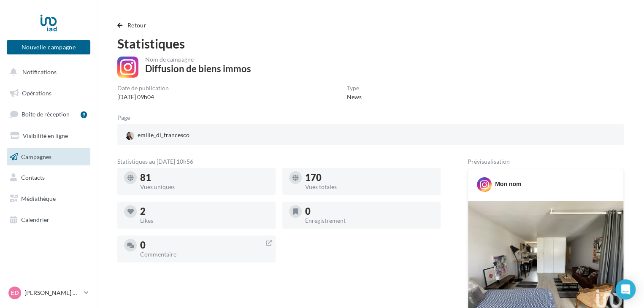 Image resolution: width=644 pixels, height=308 pixels. I want to click on div: emilie_di_francesco, so click(157, 135).